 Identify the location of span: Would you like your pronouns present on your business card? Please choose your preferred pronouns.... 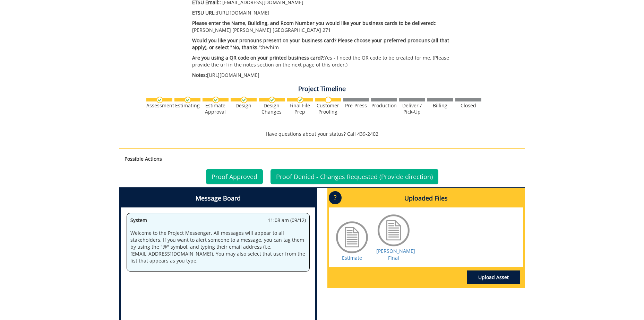
(320, 44).